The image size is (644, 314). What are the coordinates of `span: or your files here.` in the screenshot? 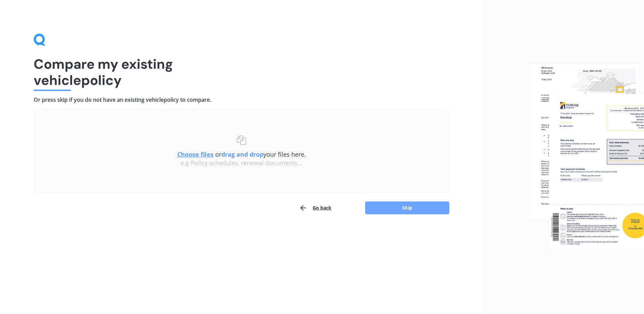 It's located at (241, 154).